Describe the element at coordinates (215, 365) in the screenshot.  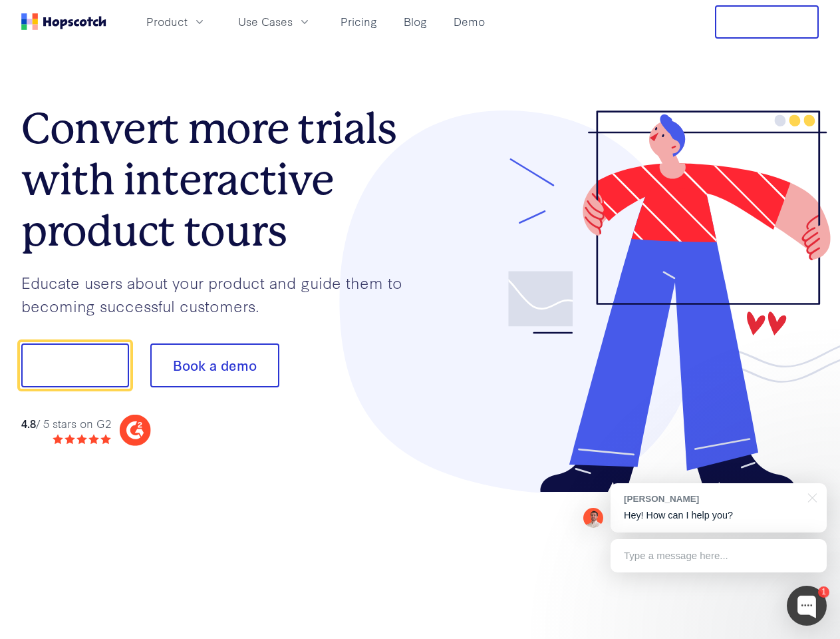
I see `a: Book a demo` at that location.